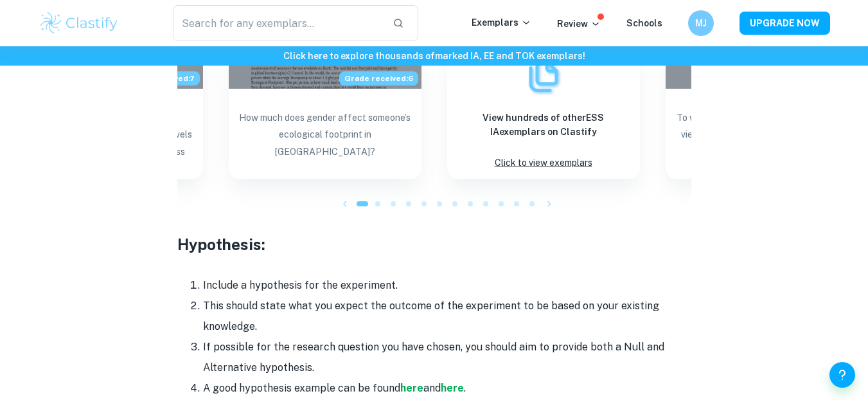  What do you see at coordinates (762, 114) in the screenshot?
I see `a: Blog exemplar: To what extent does gender affect one’s To what extent does gender affect one’s vi...` at bounding box center [762, 114].